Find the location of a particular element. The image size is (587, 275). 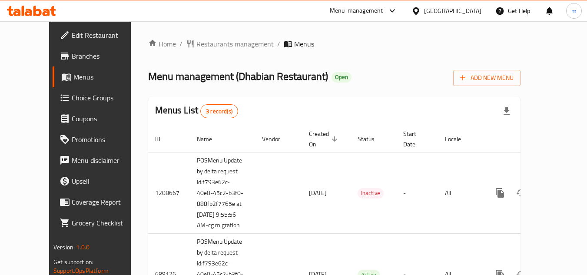

a: Promotions is located at coordinates (100, 140).